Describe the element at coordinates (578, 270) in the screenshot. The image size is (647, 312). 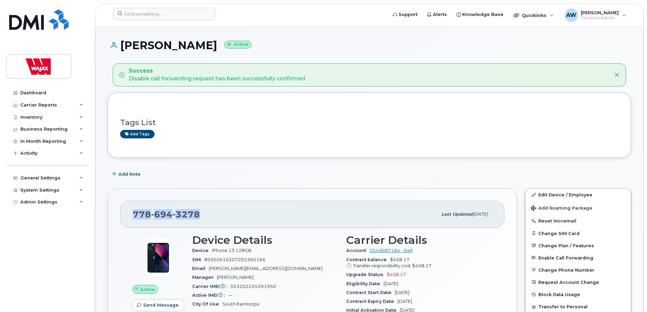
I see `button: Change Phone Number` at that location.